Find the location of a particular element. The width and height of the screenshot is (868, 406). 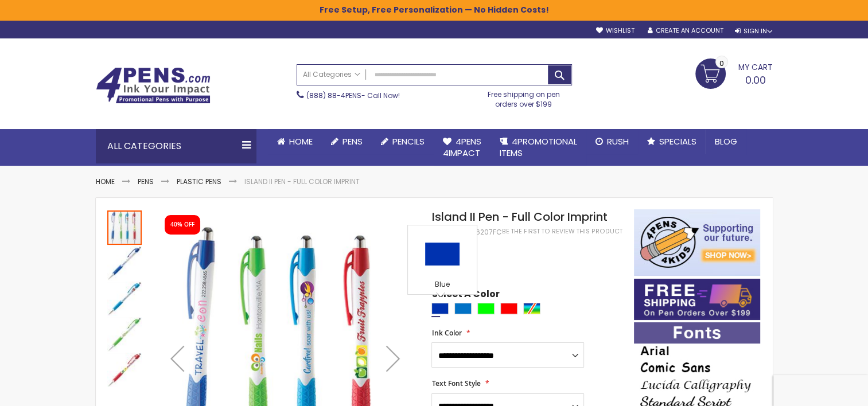

span: Pencils is located at coordinates (409, 141).